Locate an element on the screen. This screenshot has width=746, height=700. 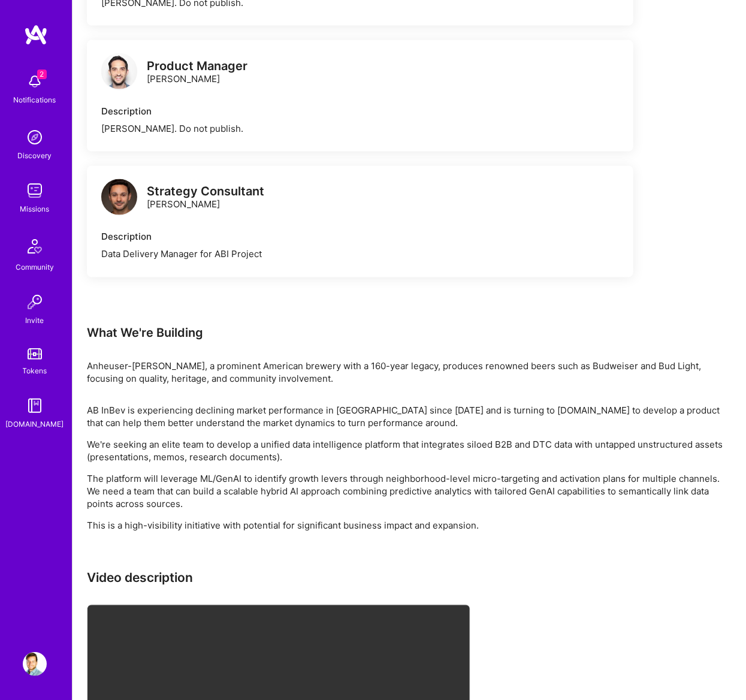
img: User Avatar is located at coordinates (35, 664).